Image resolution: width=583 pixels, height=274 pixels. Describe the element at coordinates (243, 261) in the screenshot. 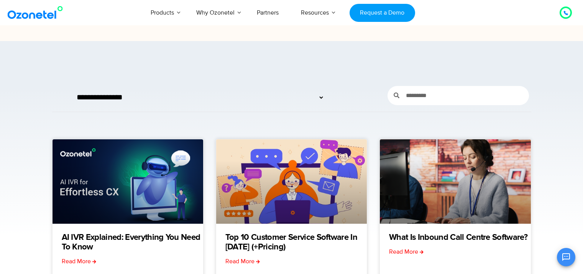

I see `a: Read more about Top 10 Customer Service Software in 2025 (+Pricing)` at that location.